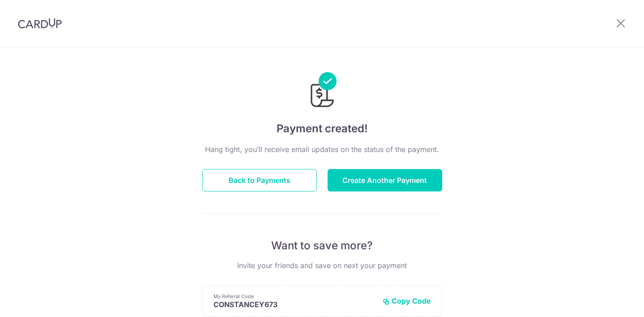 The image size is (644, 317). Describe the element at coordinates (260, 180) in the screenshot. I see `button: Back to Payments` at that location.